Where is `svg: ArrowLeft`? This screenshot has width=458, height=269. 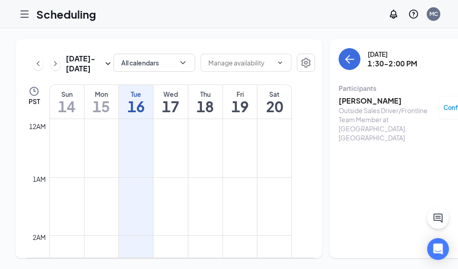 svg: ArrowLeft is located at coordinates (350, 59).